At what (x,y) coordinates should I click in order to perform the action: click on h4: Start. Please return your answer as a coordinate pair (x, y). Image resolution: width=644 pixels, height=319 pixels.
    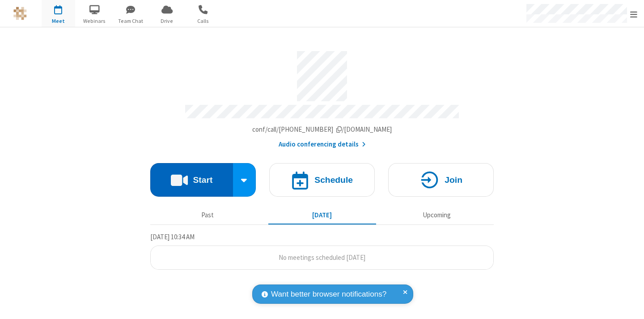
    Looking at the image, I should click on (202, 180).